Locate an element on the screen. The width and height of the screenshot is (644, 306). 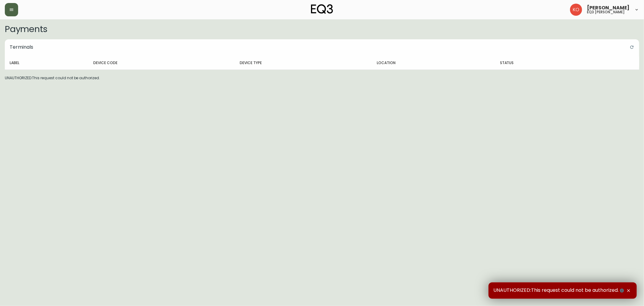
h2: Payments is located at coordinates (322, 29).